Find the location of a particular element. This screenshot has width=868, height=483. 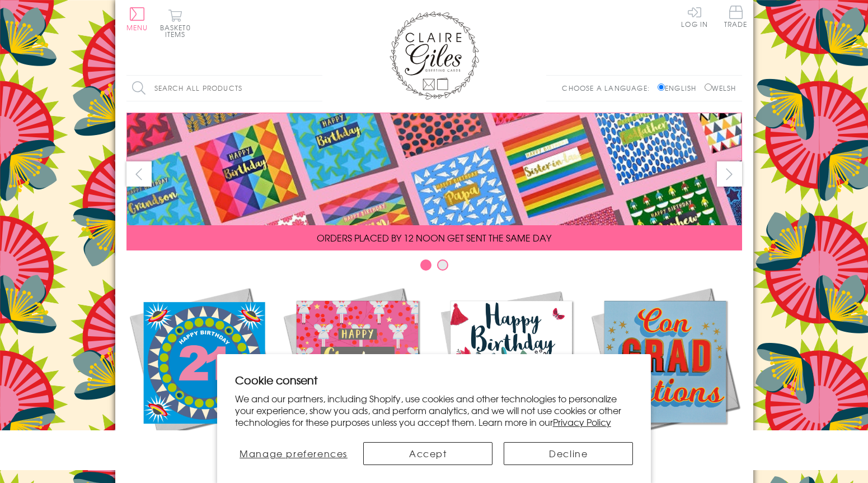

button: Manage preferences is located at coordinates (294, 453).